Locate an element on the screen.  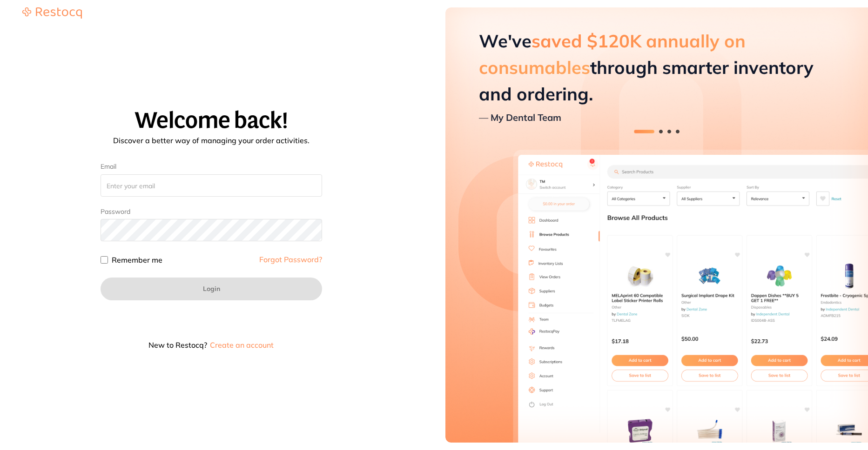
label: Password is located at coordinates (115, 212).